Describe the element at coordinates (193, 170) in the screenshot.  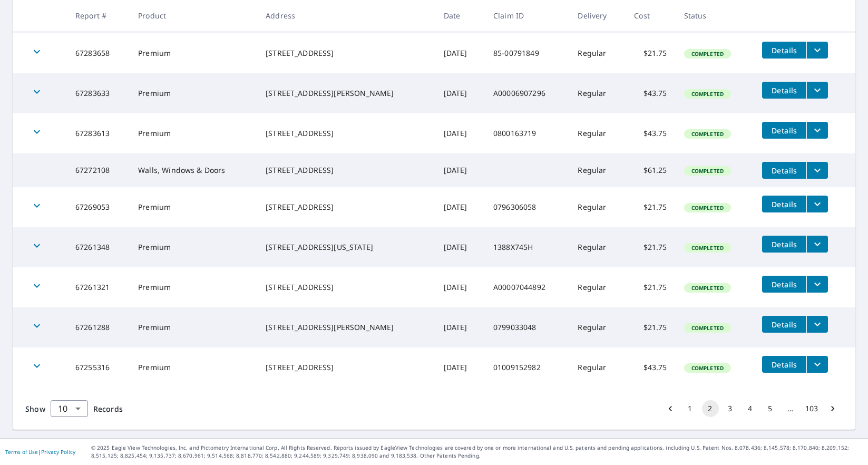
I see `td: Walls, Windows & Doors` at that location.